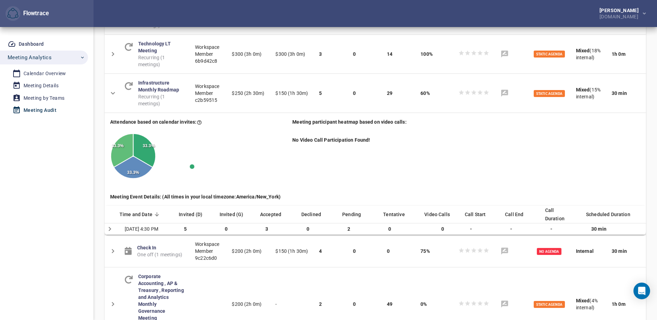  Describe the element at coordinates (321, 251) in the screenshot. I see `span: 4` at that location.